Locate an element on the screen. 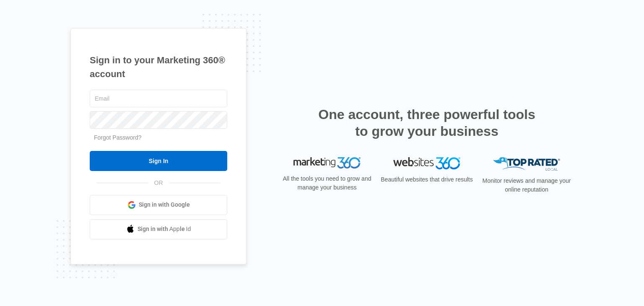  span: Sign in with Apple Id is located at coordinates (164, 229).